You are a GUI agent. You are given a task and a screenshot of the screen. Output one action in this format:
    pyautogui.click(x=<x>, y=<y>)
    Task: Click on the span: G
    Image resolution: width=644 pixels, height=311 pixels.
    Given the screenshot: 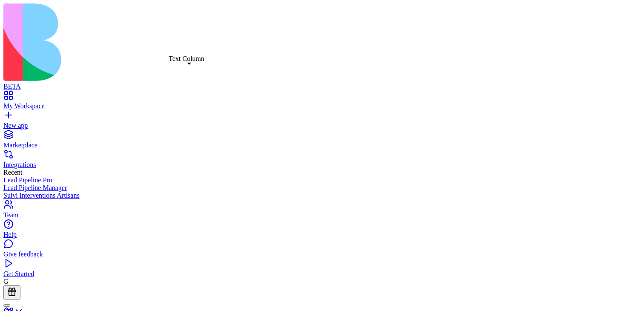 What is the action you would take?
    pyautogui.click(x=6, y=281)
    